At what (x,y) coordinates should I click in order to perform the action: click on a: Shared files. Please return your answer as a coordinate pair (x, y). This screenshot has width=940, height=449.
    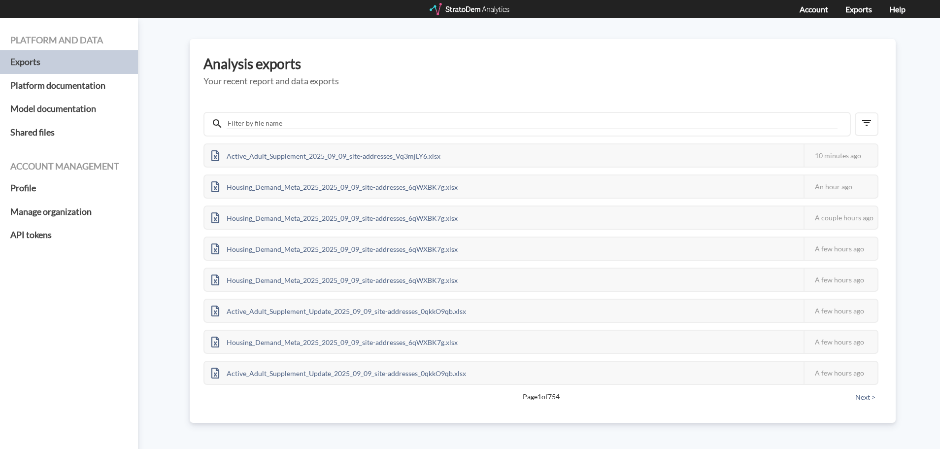
    Looking at the image, I should click on (69, 133).